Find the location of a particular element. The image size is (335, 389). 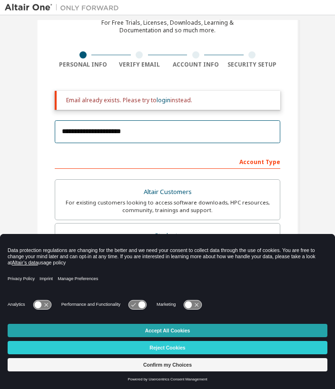

img: Altair One is located at coordinates (64, 8).